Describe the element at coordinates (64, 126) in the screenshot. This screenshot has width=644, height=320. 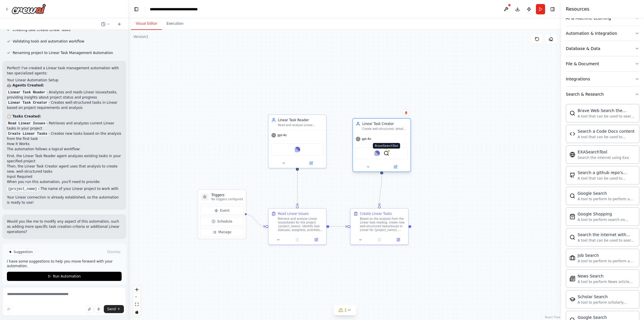
I see `li: - Retrieves and analyzes current Linear tasks in your project` at that location.